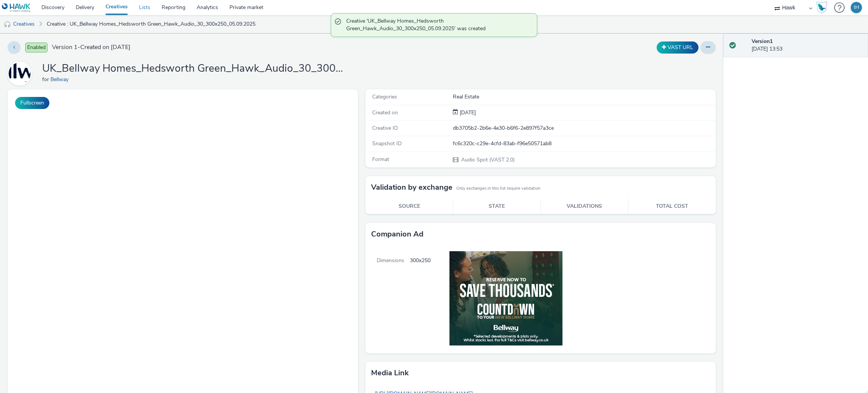 The height and width of the screenshot is (393, 868). What do you see at coordinates (420, 300) in the screenshot?
I see `span: 300x250` at bounding box center [420, 300].